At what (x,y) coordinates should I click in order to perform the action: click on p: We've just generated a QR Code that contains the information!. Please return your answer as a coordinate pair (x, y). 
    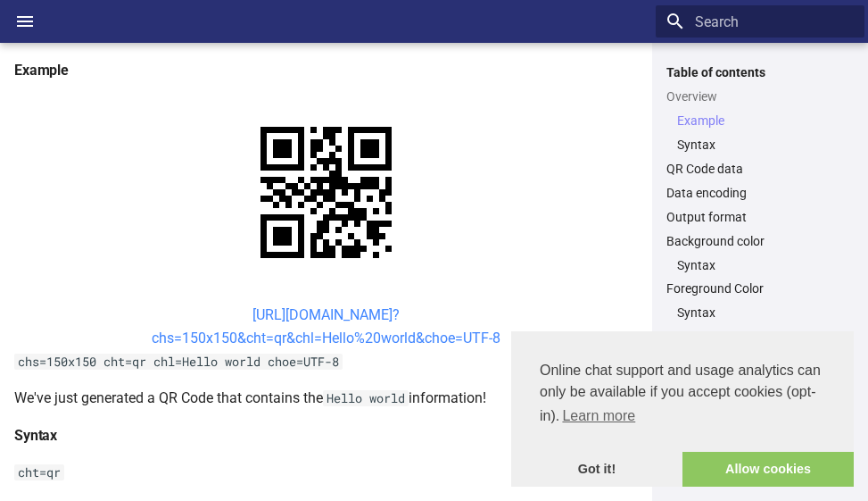
    Looking at the image, I should click on (326, 399).